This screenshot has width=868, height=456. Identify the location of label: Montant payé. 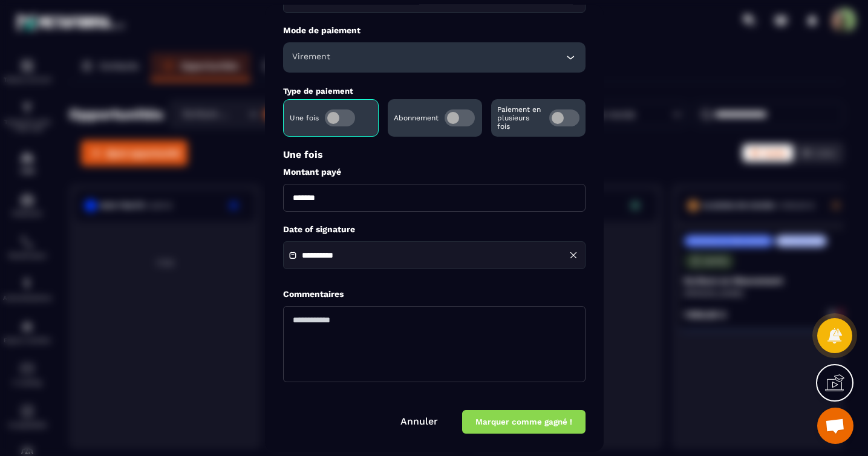
(434, 171).